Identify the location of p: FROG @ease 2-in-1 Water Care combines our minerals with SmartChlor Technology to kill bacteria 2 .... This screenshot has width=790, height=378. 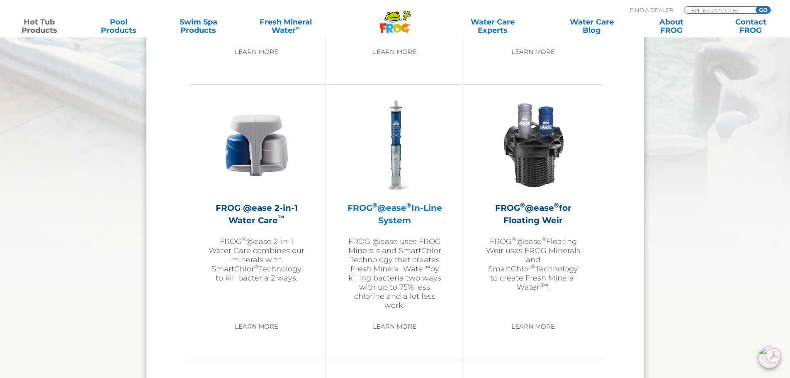
(257, 260).